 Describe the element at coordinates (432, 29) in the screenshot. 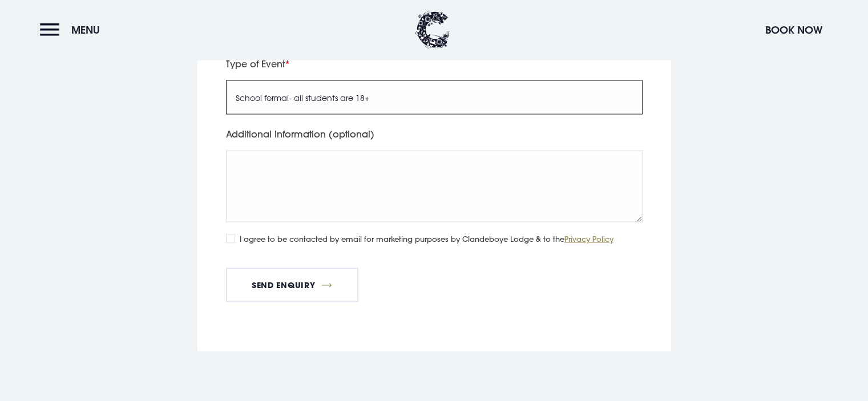

I see `img: Clandeboye Lodge` at that location.